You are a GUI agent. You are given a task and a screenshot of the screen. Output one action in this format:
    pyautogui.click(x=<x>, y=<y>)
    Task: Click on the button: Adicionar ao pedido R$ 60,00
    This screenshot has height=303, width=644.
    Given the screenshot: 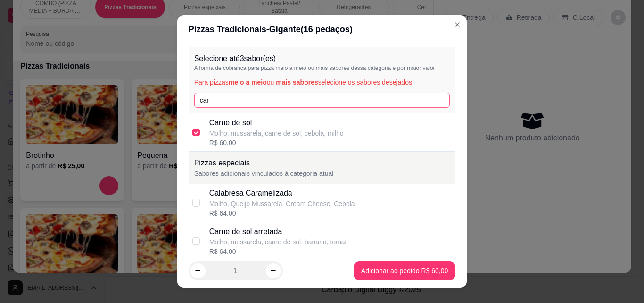 What is the action you would take?
    pyautogui.click(x=405, y=271)
    